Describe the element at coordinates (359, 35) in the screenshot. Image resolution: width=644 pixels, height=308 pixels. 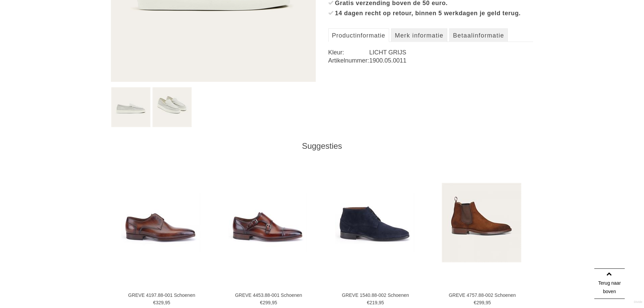
I see `a: Productinformatie` at that location.